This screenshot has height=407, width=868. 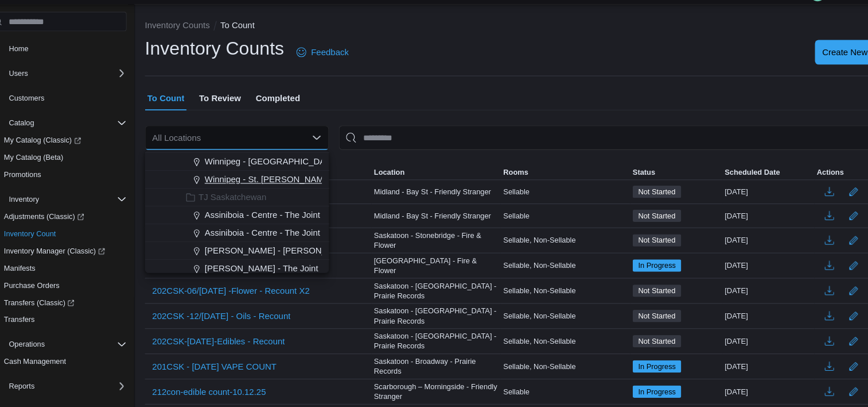 What do you see at coordinates (424, 240) in the screenshot?
I see `span: Saskatoon - Stonebridge - Fire & Flower` at bounding box center [424, 240].